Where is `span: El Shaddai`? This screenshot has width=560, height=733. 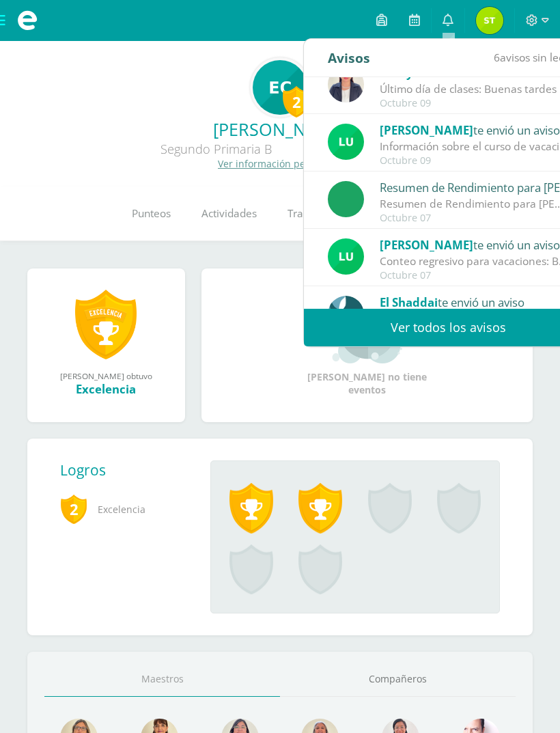
span: El Shaddai is located at coordinates (408, 302).